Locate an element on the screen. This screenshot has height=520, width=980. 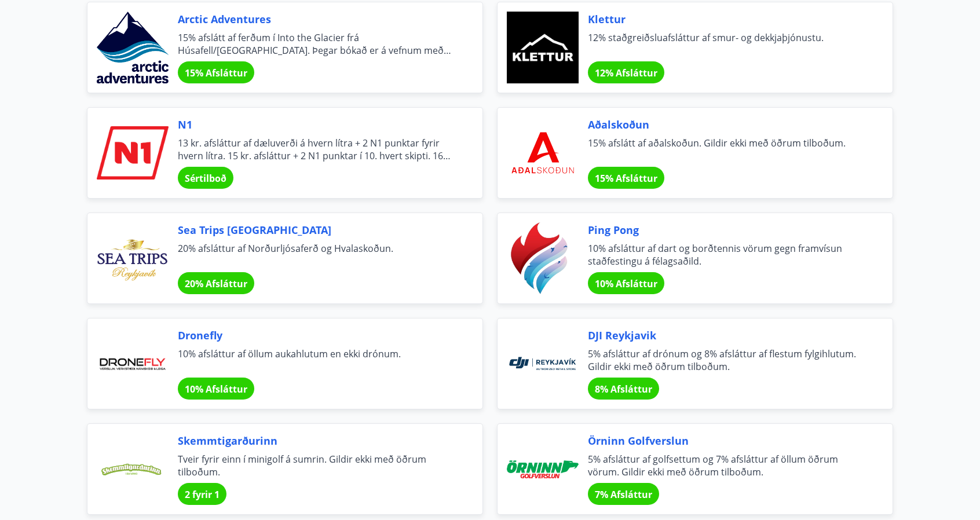
span: 8% Afsláttur is located at coordinates (623, 389).